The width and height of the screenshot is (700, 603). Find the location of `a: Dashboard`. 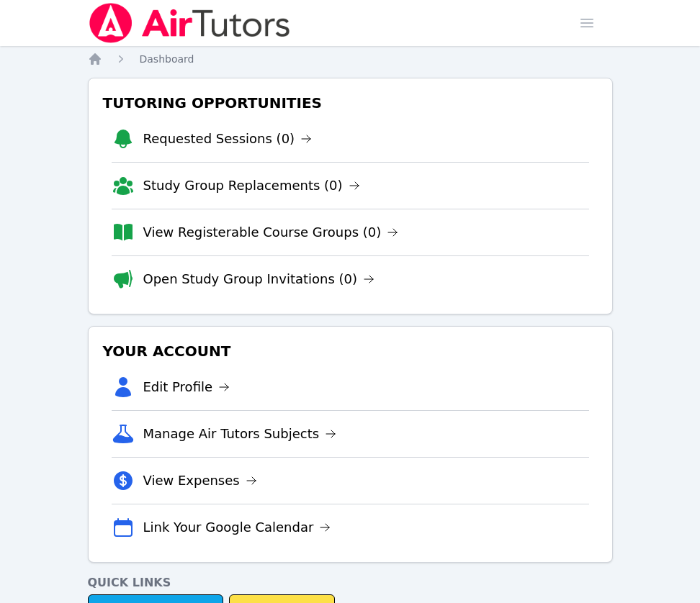

a: Dashboard is located at coordinates (167, 59).